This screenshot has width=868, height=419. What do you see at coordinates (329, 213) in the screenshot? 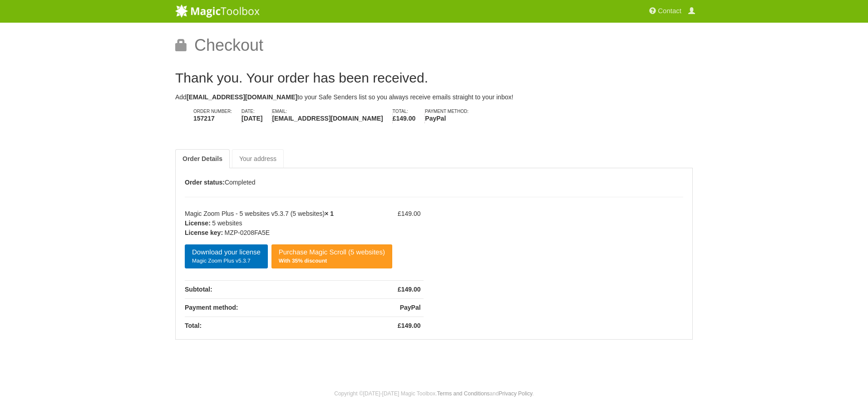
I see `strong: × 1` at bounding box center [329, 213].